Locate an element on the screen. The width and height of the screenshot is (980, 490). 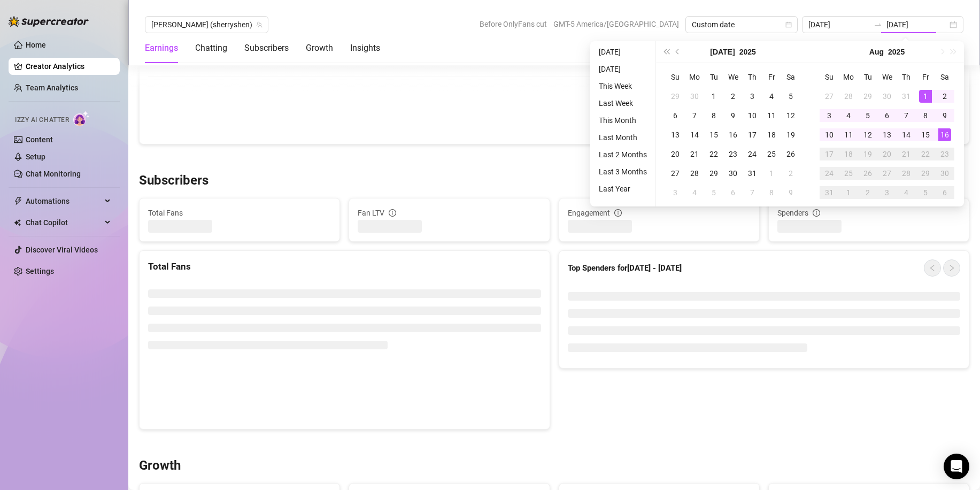
span: thunderbolt is located at coordinates (18, 201).